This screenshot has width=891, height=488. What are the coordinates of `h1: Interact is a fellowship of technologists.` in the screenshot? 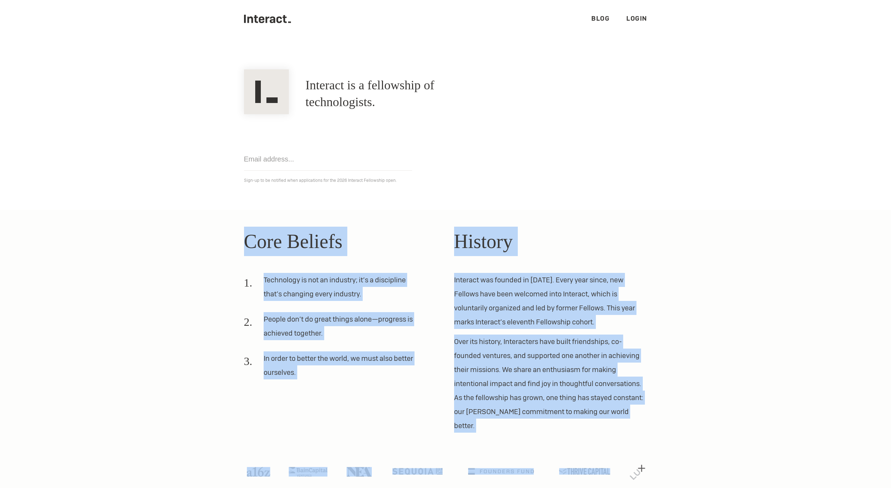 It's located at (400, 94).